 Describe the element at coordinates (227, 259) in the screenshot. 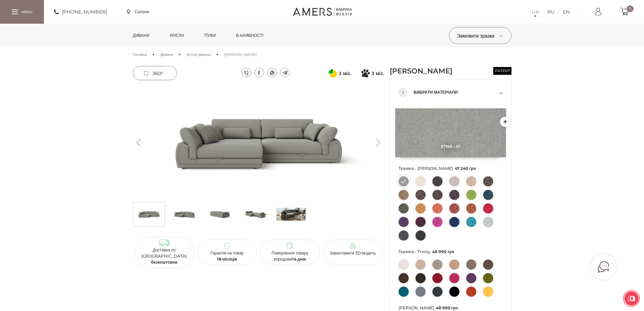

I see `b: 18 місяців` at that location.